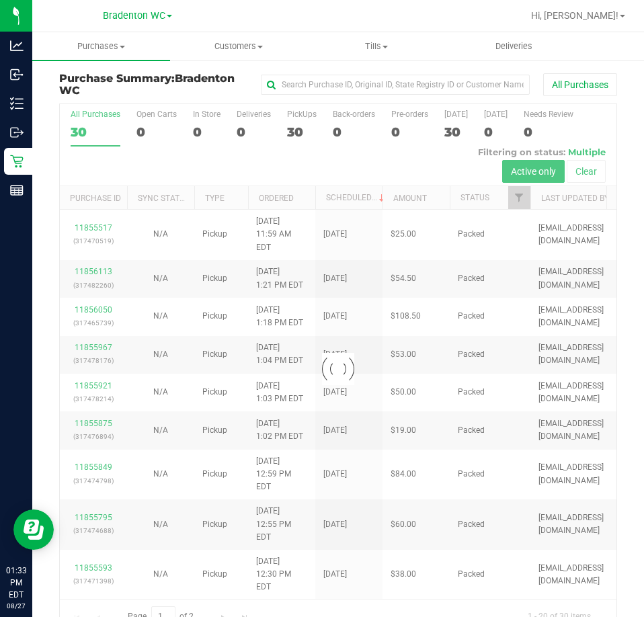 The height and width of the screenshot is (617, 644). I want to click on a: Purchases, so click(101, 46).